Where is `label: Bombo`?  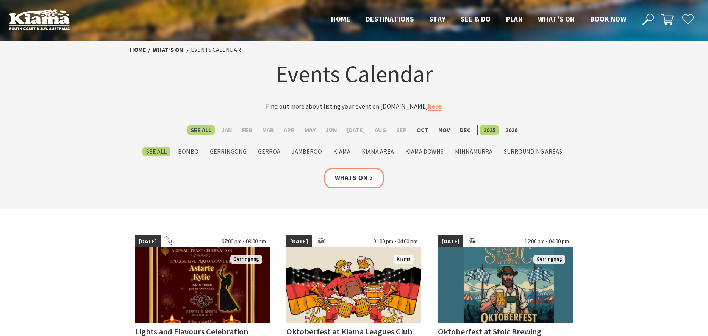 label: Bombo is located at coordinates (188, 152).